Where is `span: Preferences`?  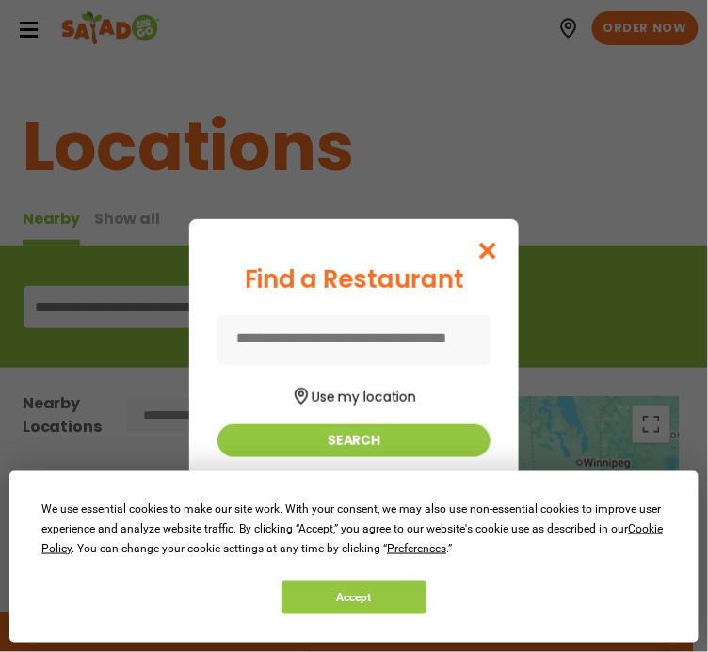 span: Preferences is located at coordinates (416, 549).